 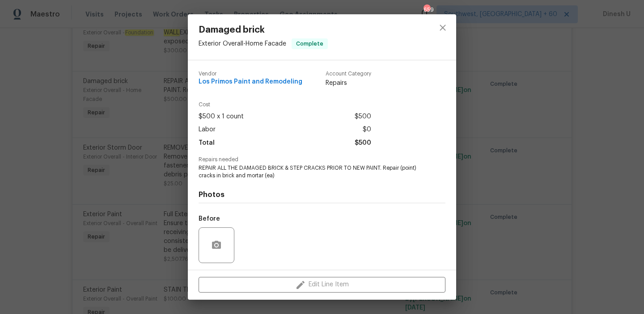 What do you see at coordinates (242, 44) in the screenshot?
I see `span: Exterior Overall - Home Facade` at bounding box center [242, 44].